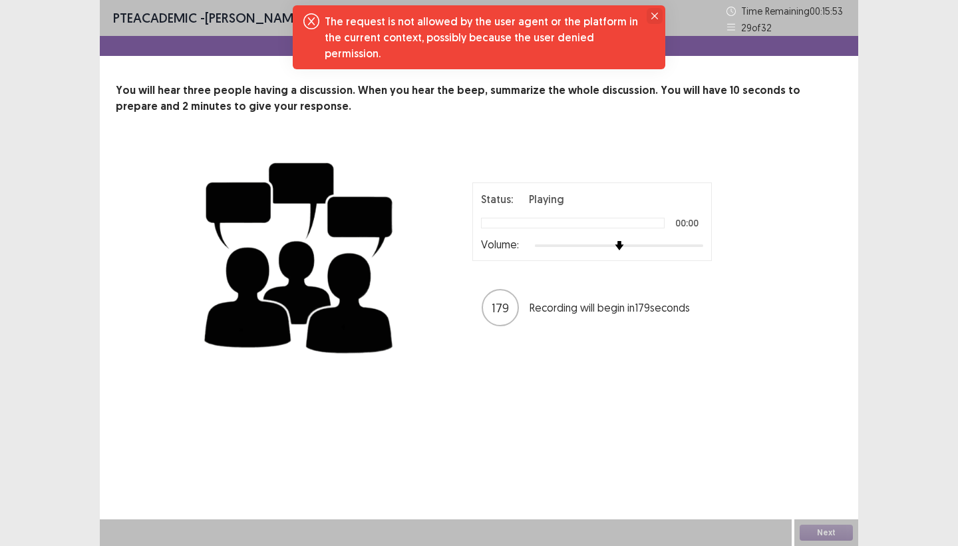 The height and width of the screenshot is (546, 958). I want to click on p: 179, so click(500, 307).